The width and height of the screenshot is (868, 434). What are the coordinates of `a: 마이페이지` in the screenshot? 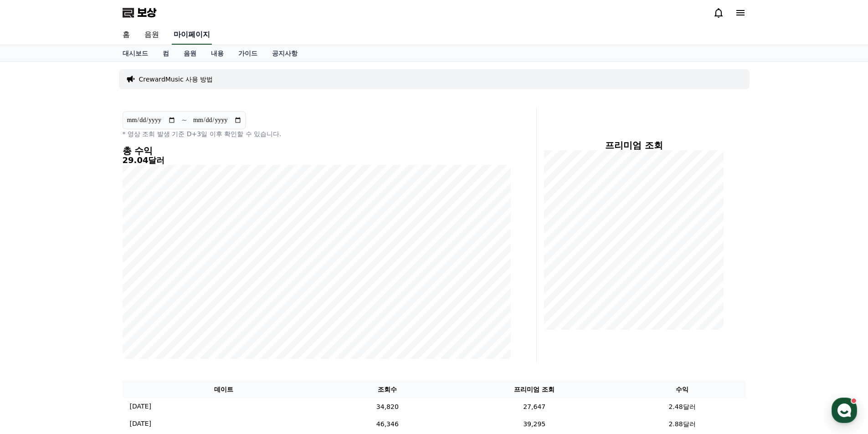 It's located at (192, 35).